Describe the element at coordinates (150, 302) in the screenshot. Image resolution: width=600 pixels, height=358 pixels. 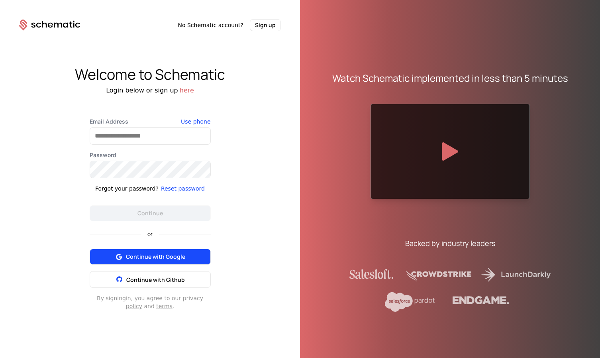
I see `div: By signing in , you agree to our privacy and .` at that location.